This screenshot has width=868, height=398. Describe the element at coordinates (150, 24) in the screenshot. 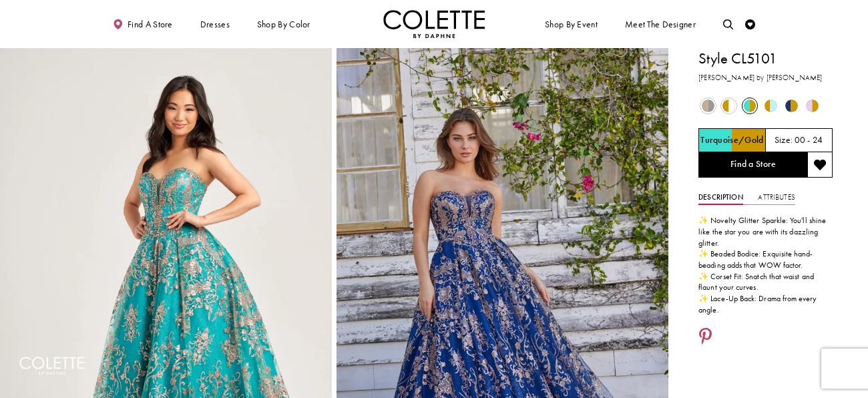

I see `span: Find a store` at that location.